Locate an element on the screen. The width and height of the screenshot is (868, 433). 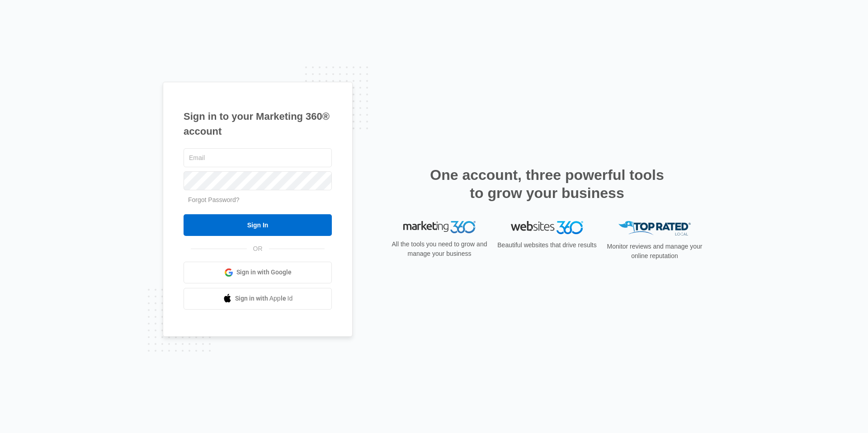
span: Sign in with Apple Id is located at coordinates (264, 299).